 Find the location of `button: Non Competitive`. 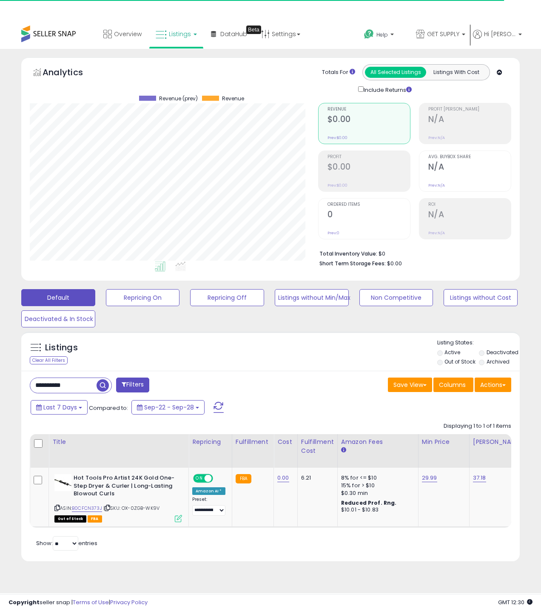

button: Non Competitive is located at coordinates (396, 298).